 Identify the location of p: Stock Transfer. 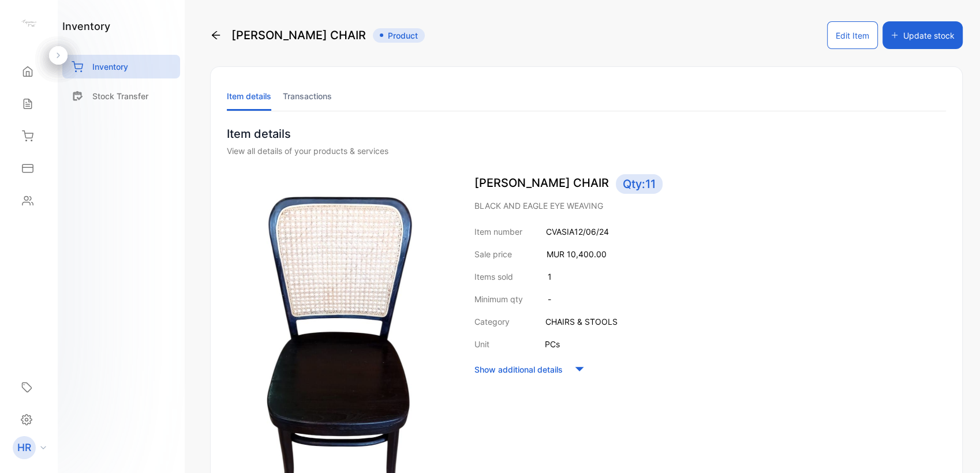
(120, 96).